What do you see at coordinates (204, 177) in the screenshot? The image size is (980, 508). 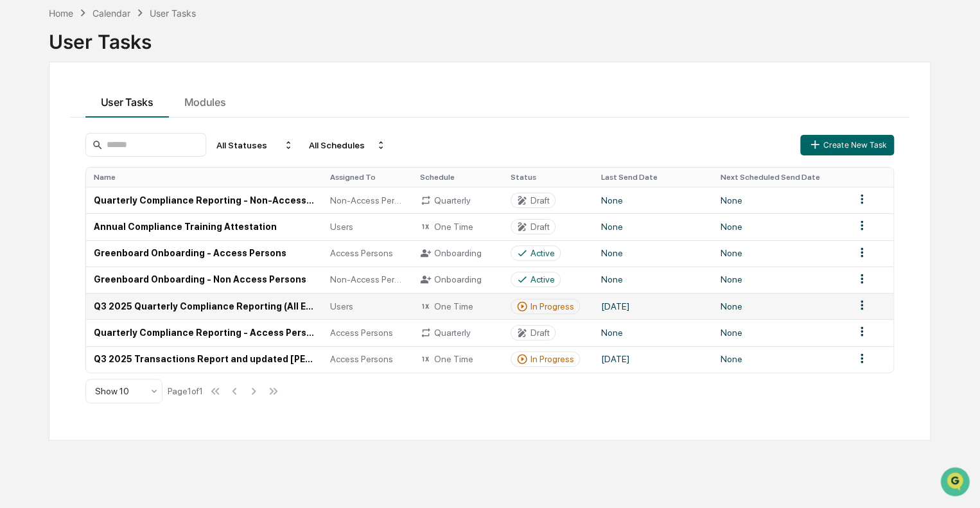 I see `th: Name` at bounding box center [204, 177].